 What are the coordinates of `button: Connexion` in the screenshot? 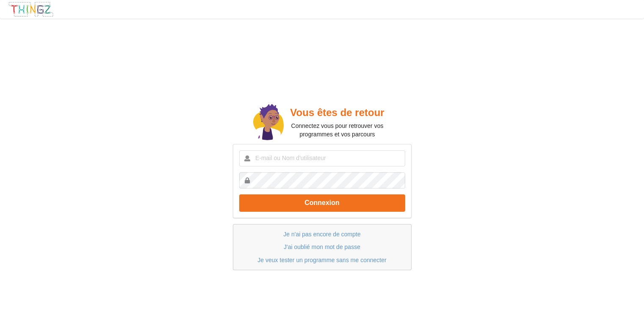 It's located at (322, 203).